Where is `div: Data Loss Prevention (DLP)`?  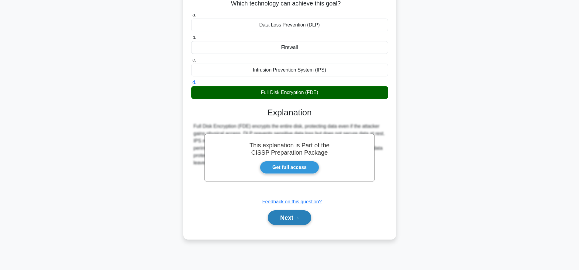
div: Data Loss Prevention (DLP) is located at coordinates (290, 25).